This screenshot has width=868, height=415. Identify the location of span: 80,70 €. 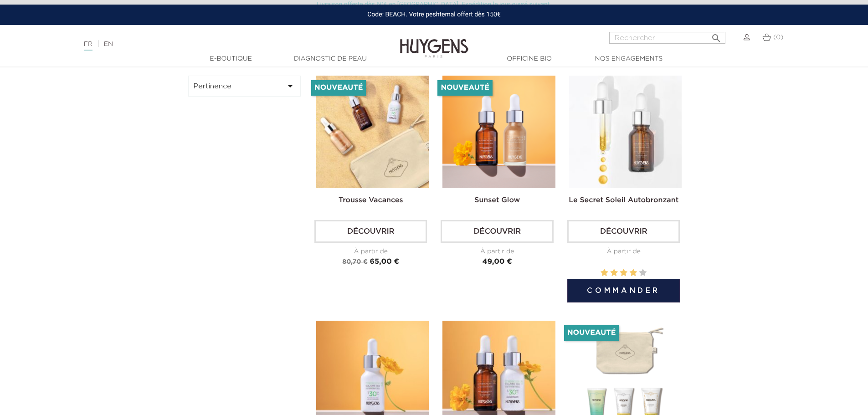
(354, 262).